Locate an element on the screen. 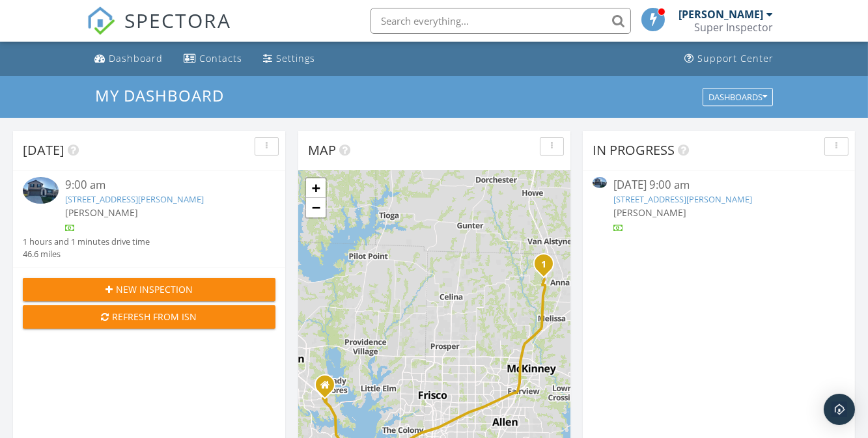 Image resolution: width=868 pixels, height=438 pixels. button: Dashboards is located at coordinates (738, 97).